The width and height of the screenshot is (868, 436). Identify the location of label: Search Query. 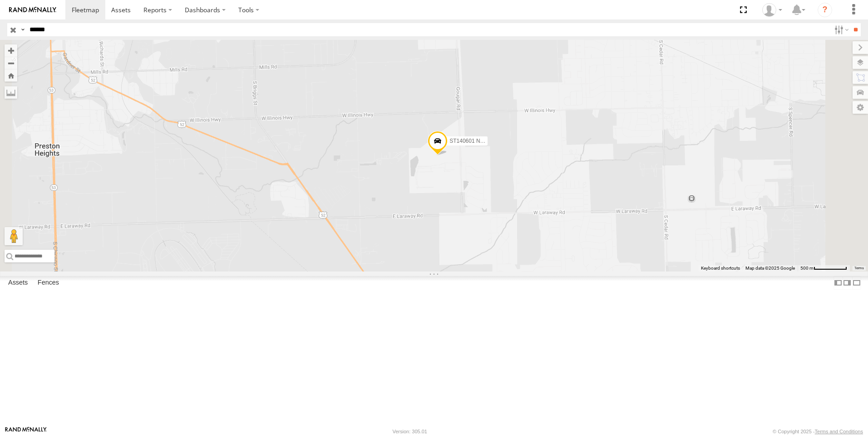
(23, 29).